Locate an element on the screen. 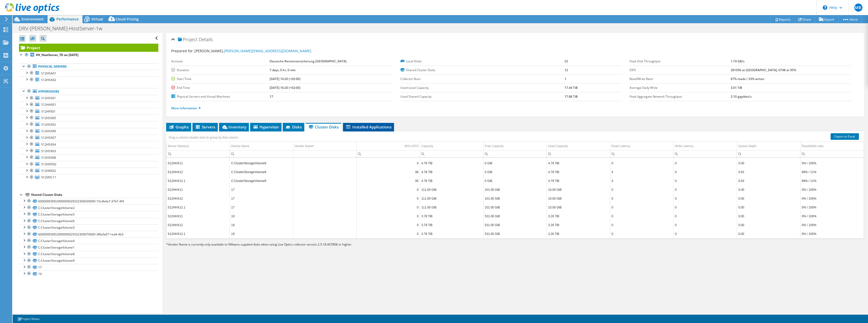 The image size is (868, 323). label: Used Shared Capacity is located at coordinates (483, 97).